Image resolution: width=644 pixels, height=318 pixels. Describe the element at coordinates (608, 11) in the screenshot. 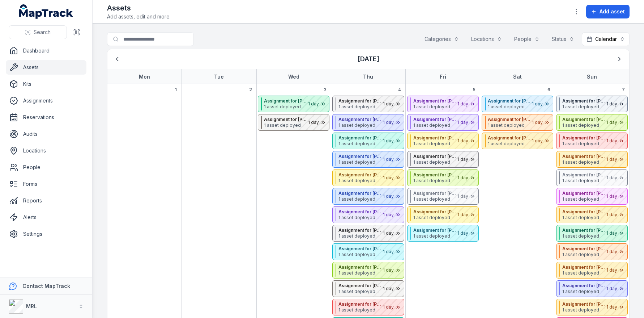

I see `button: Add asset` at that location.